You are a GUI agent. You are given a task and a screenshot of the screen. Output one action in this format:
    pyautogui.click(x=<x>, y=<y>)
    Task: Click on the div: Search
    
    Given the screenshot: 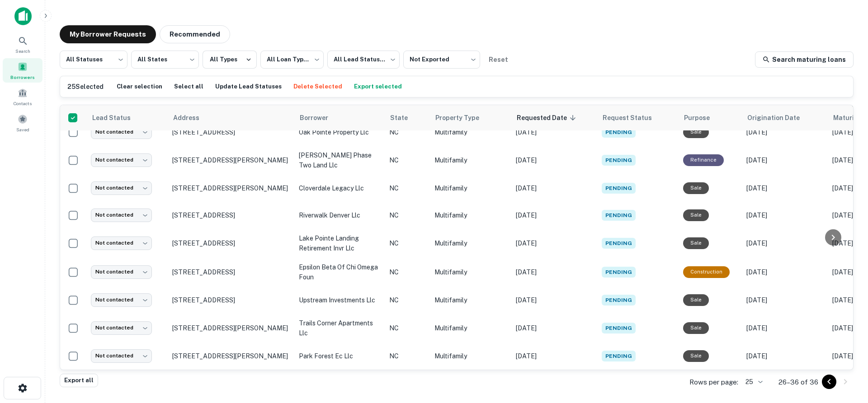 What is the action you would take?
    pyautogui.click(x=22, y=45)
    